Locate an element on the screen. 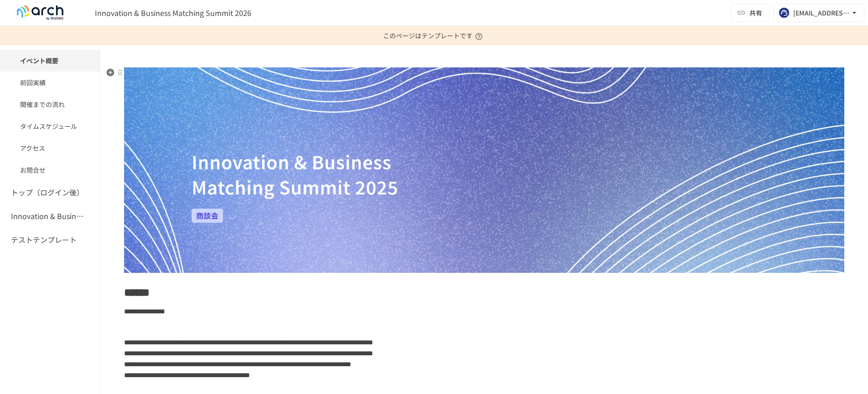 This screenshot has height=394, width=868. span: お問合せ is located at coordinates (50, 170).